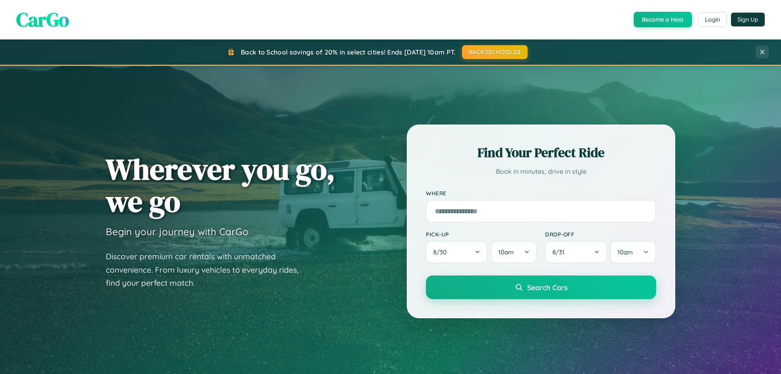  Describe the element at coordinates (457, 252) in the screenshot. I see `button: 8/30` at that location.